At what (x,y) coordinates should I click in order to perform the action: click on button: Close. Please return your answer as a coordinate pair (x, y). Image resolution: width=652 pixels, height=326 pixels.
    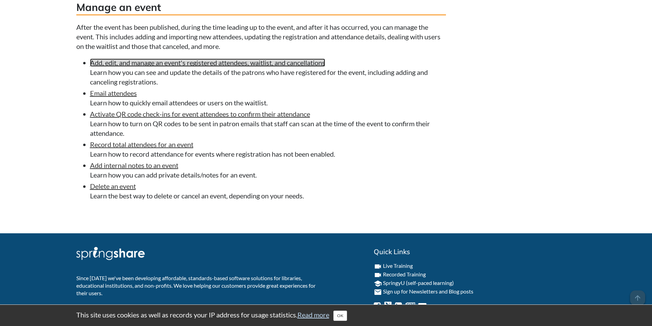
    Looking at the image, I should click on (340, 316).